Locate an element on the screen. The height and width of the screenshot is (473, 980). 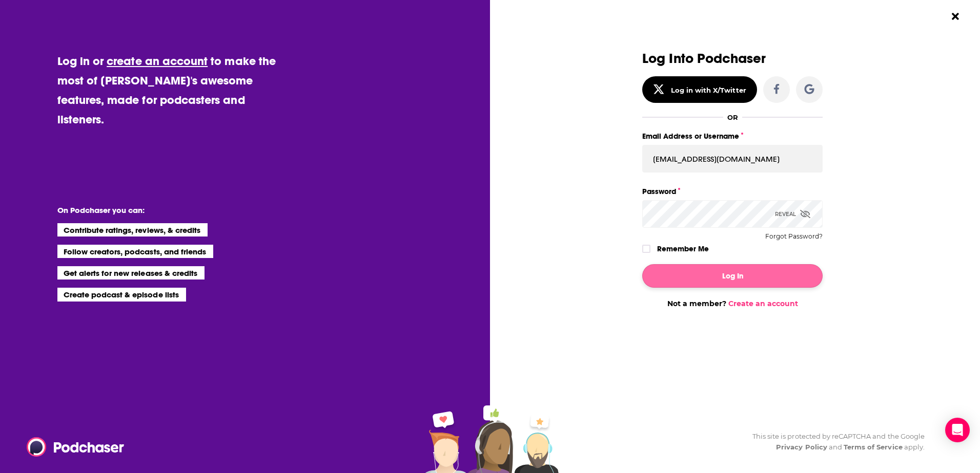
label: Email Address or Username is located at coordinates (732, 136).